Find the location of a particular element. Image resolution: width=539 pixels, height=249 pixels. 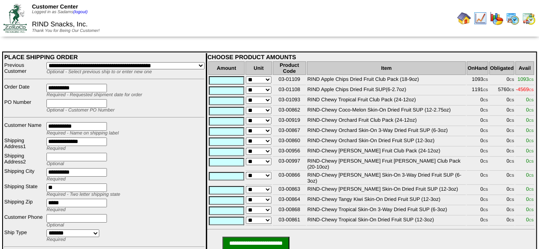

img: calendarinout.gif is located at coordinates (528, 18).